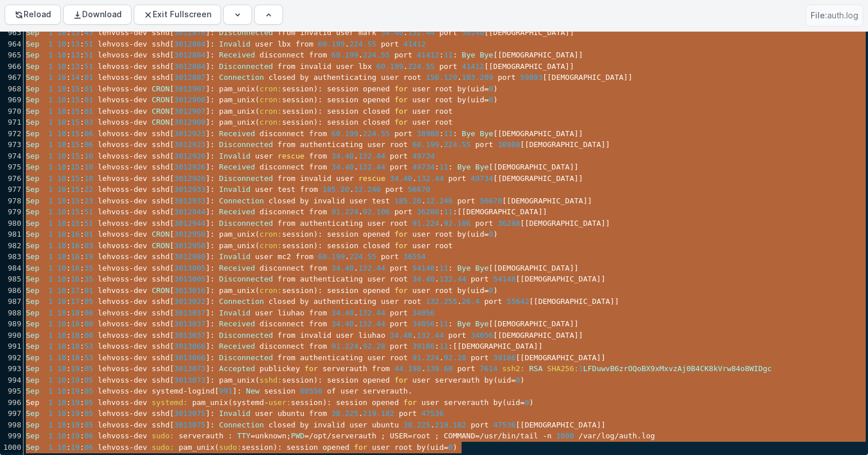 This screenshot has height=455, width=868. I want to click on span: from, so click(286, 32).